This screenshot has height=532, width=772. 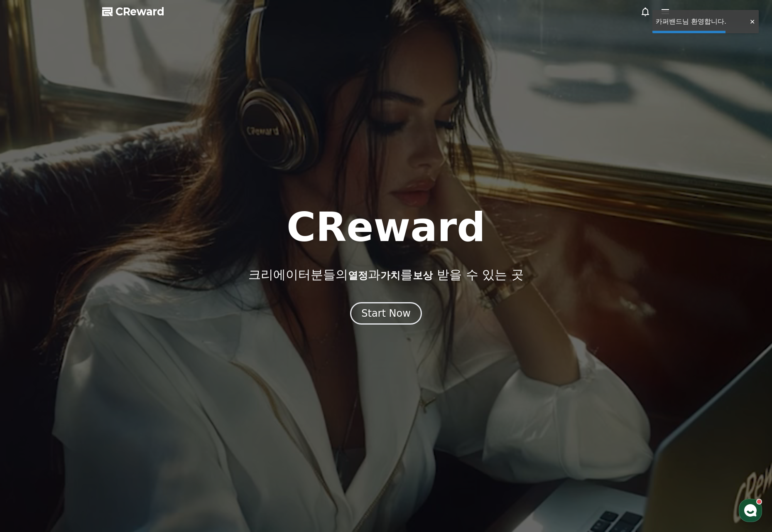 I want to click on a: CReward, so click(x=133, y=12).